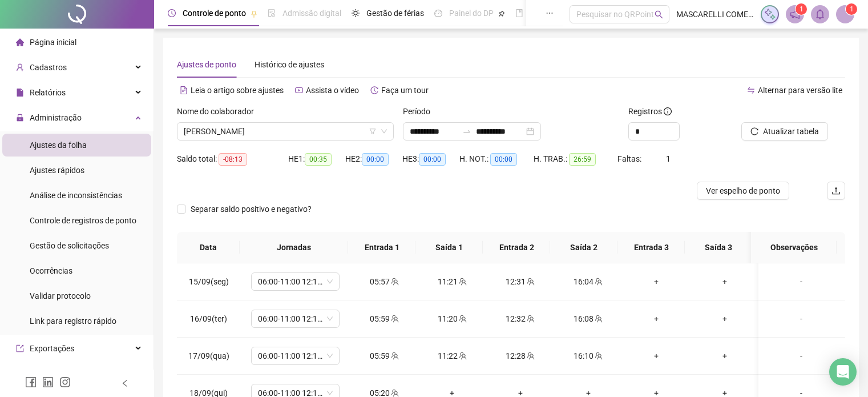 Image resolution: width=868 pixels, height=397 pixels. I want to click on div: 16:04, so click(588, 282).